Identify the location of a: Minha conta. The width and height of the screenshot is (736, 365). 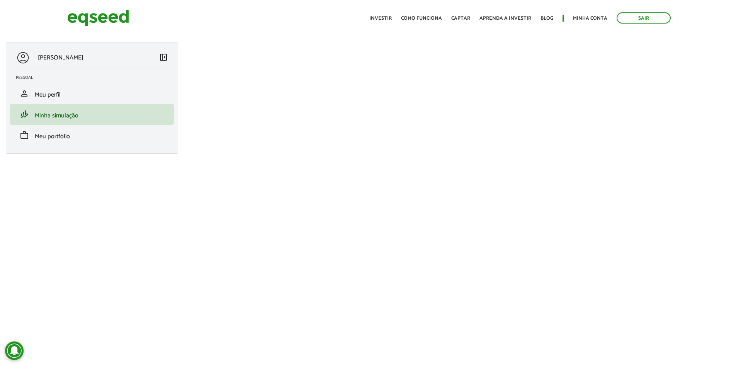
(590, 18).